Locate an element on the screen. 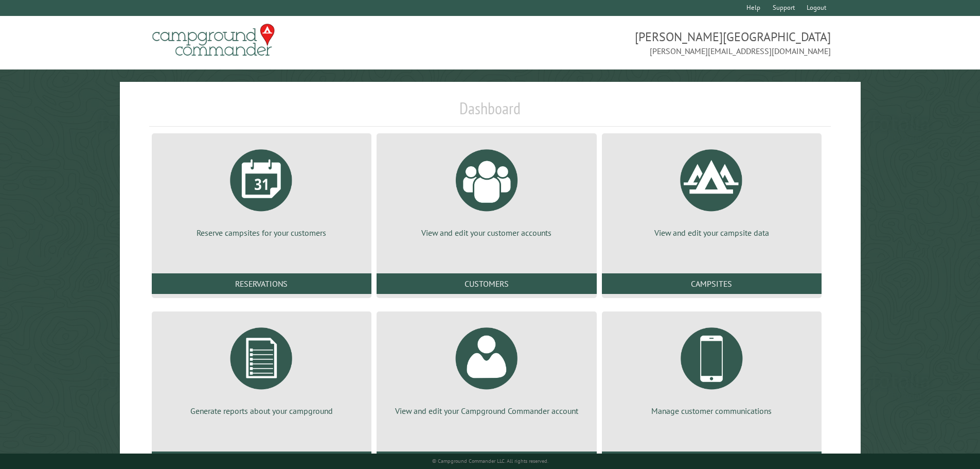  p: View and edit your campsite data is located at coordinates (712, 233).